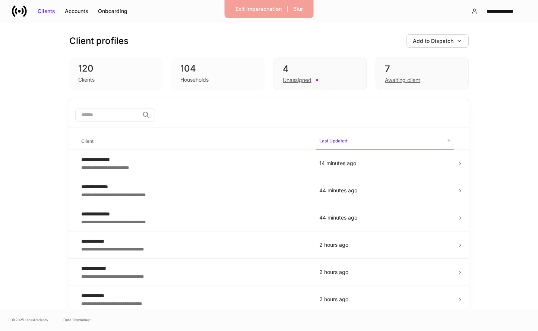 Image resolution: width=538 pixels, height=331 pixels. What do you see at coordinates (298, 9) in the screenshot?
I see `button: Blur` at bounding box center [298, 9].